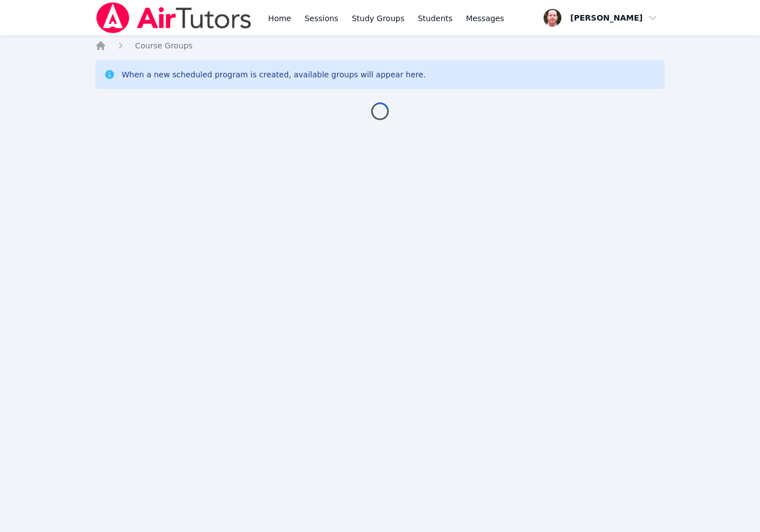 The image size is (760, 532). Describe the element at coordinates (485, 18) in the screenshot. I see `span: Messages` at that location.